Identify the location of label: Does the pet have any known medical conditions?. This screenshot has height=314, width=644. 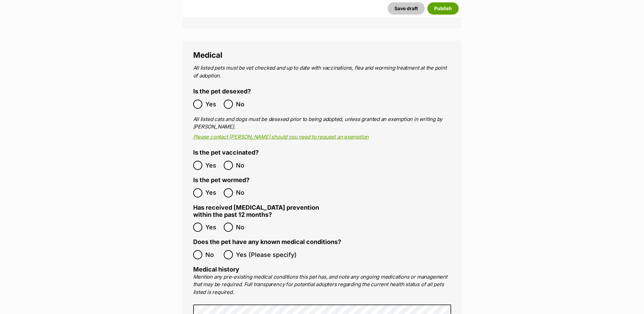
(267, 242).